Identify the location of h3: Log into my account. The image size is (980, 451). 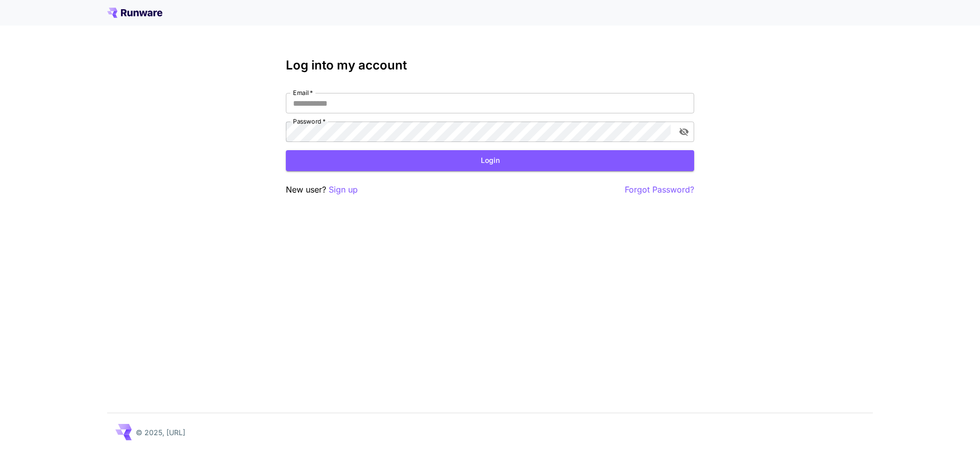
(490, 66).